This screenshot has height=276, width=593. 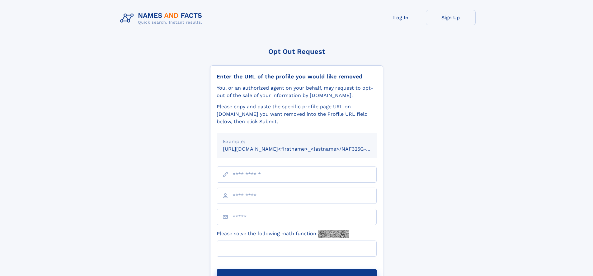 I want to click on a: Sign Up, so click(x=451, y=17).